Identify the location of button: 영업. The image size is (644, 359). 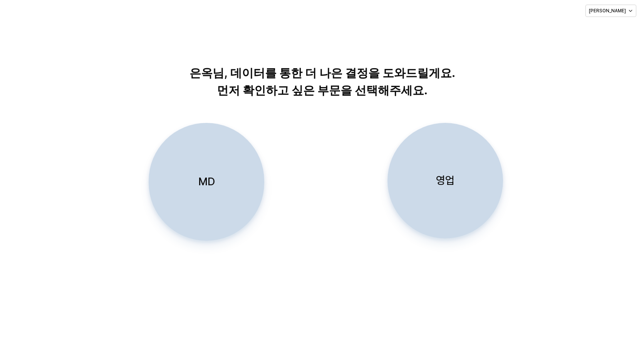
(445, 181).